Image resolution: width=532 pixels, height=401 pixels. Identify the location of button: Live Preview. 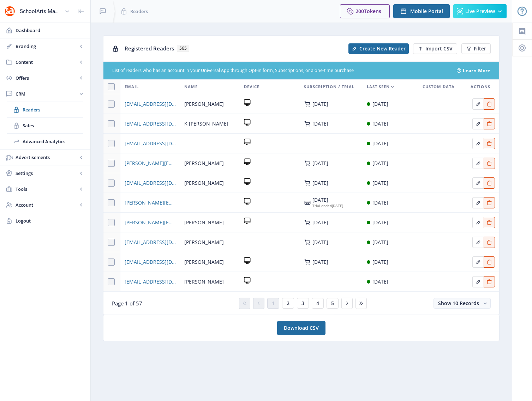
(480, 12).